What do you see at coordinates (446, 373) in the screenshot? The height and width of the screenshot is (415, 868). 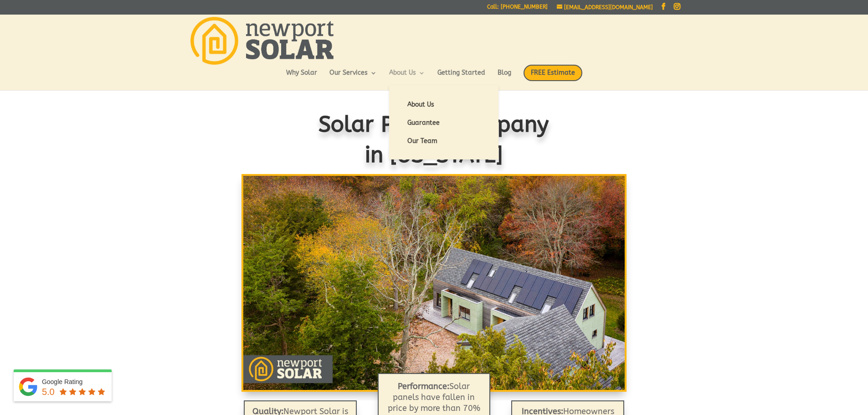 I see `a: 4` at bounding box center [446, 373].